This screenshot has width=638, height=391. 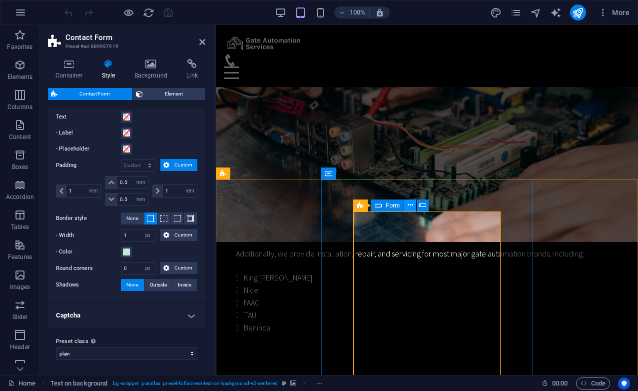 What do you see at coordinates (20, 287) in the screenshot?
I see `p: Images` at bounding box center [20, 287].